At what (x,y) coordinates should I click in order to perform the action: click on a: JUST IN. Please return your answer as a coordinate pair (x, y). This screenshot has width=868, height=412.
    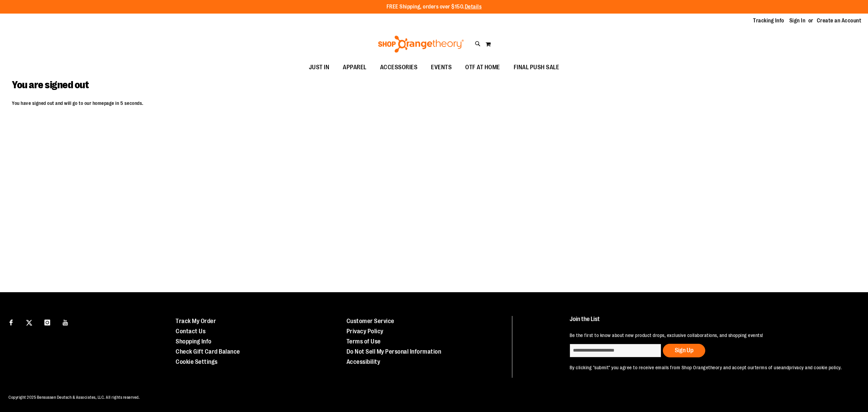
    Looking at the image, I should click on (319, 68).